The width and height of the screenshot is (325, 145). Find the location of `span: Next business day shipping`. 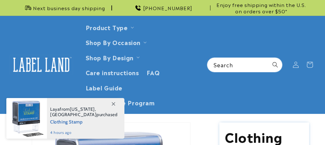

span: Next business day shipping is located at coordinates (69, 8).